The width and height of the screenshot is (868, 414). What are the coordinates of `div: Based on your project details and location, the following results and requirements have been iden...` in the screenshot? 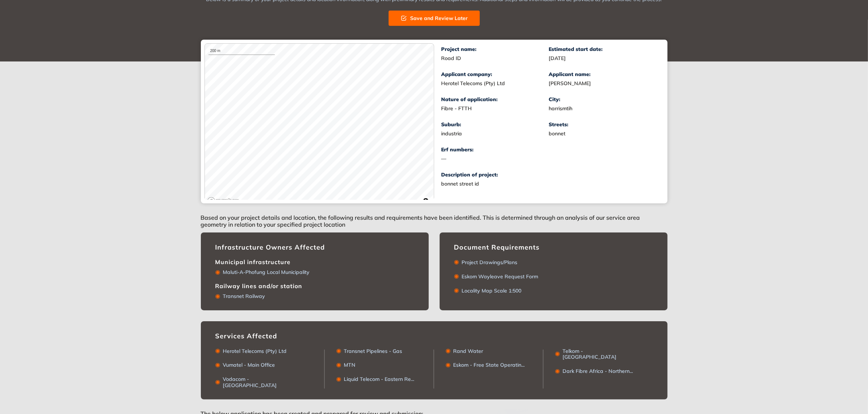 It's located at (434, 218).